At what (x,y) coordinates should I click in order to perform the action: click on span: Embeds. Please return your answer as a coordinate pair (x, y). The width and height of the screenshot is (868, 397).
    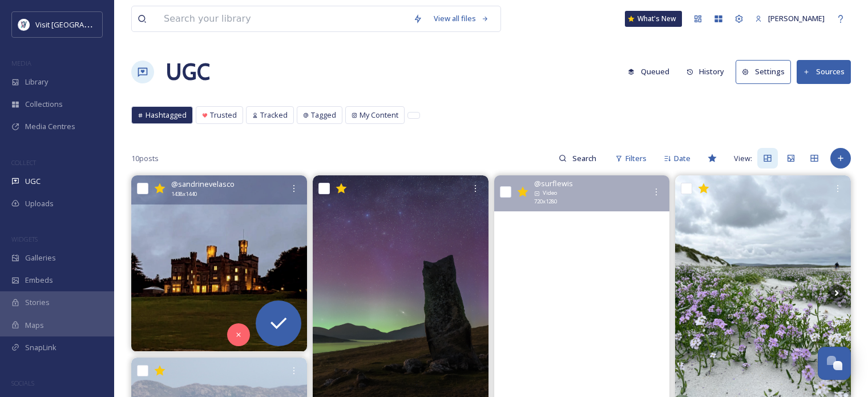
    Looking at the image, I should click on (39, 280).